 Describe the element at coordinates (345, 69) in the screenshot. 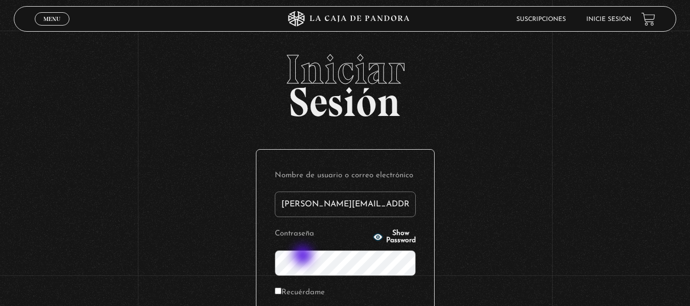

I see `span: Iniciar` at that location.